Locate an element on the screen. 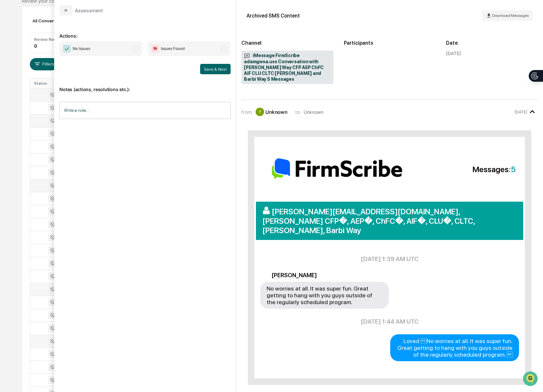  div: 0 is located at coordinates (35, 46).